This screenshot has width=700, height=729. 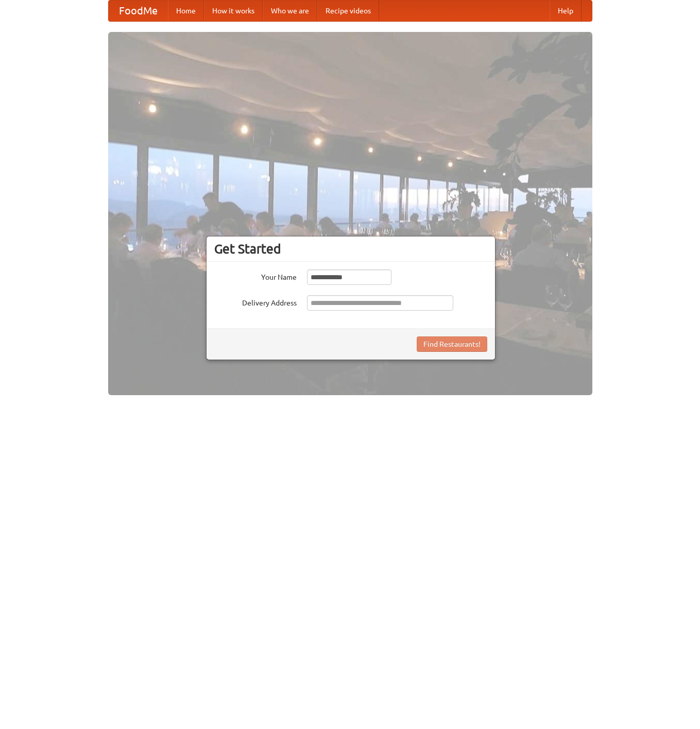 I want to click on label: Delivery Address, so click(x=255, y=301).